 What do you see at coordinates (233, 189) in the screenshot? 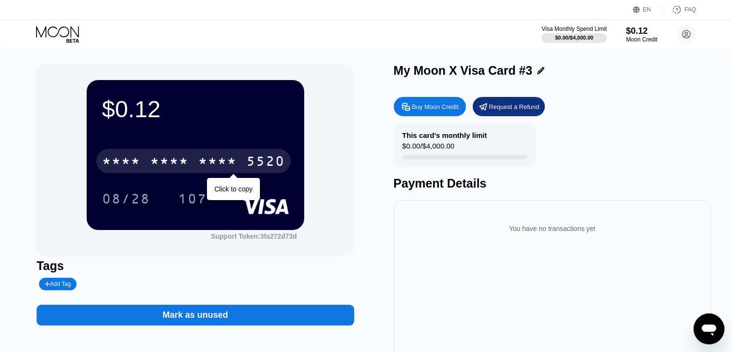
I see `div: Click to copy` at bounding box center [233, 189].